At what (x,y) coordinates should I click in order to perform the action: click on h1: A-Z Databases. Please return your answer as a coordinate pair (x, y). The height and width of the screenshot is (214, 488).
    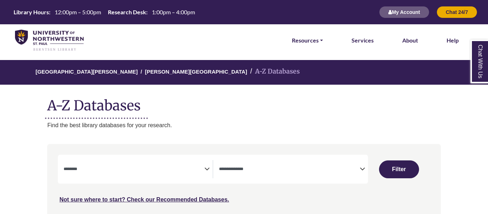
    Looking at the image, I should click on (243, 102).